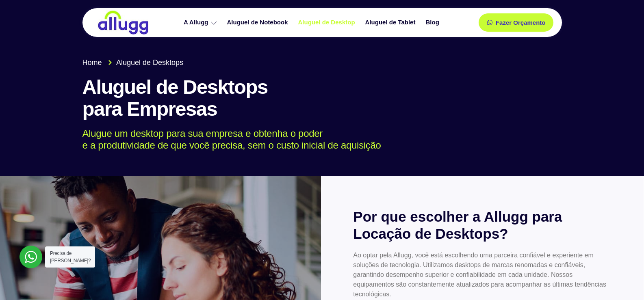 The height and width of the screenshot is (300, 644). What do you see at coordinates (123, 23) in the screenshot?
I see `img: locação de TI é Allugg` at bounding box center [123, 23].